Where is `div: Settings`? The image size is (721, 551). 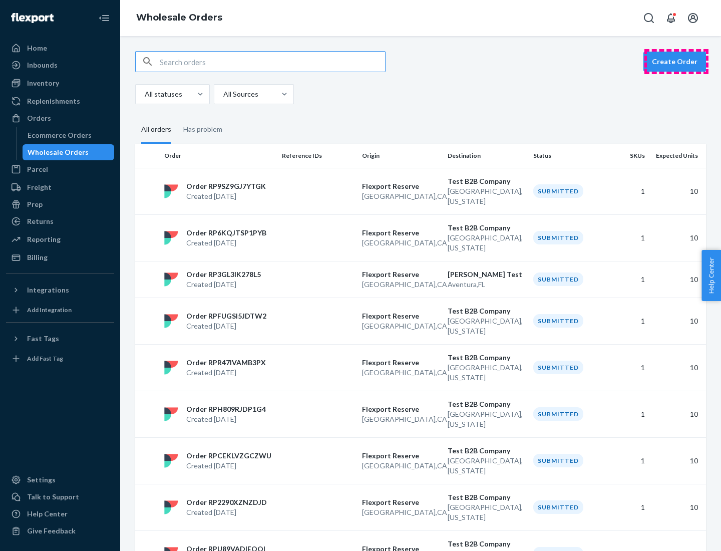 div: Settings is located at coordinates (41, 480).